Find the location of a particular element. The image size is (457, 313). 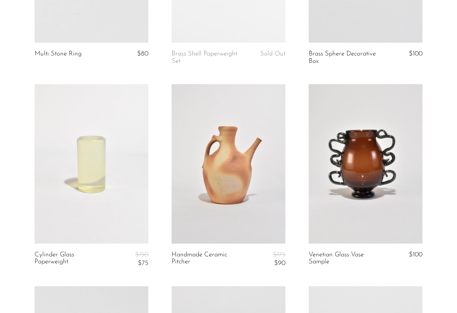

span: $150 is located at coordinates (142, 255).